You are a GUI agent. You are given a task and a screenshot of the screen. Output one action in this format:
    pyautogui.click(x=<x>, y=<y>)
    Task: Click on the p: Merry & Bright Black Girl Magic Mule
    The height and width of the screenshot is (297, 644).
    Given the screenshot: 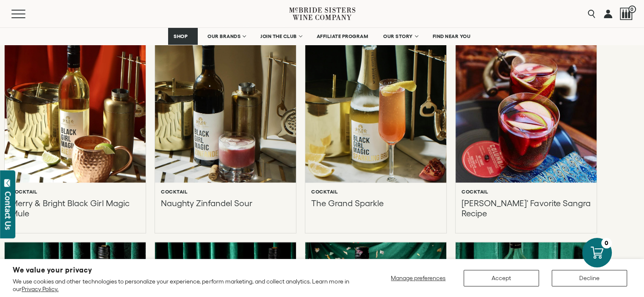 What is the action you would take?
    pyautogui.click(x=75, y=208)
    